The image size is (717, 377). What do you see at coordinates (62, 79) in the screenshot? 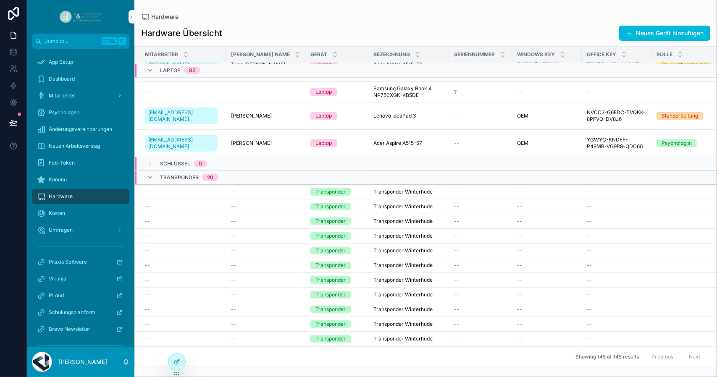
I see `span: Dashboard` at bounding box center [62, 79].